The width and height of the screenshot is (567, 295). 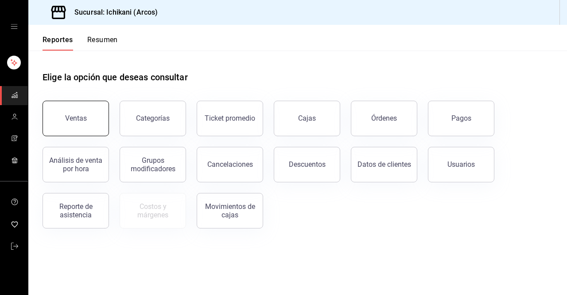 What do you see at coordinates (153, 118) in the screenshot?
I see `div: Categorías` at bounding box center [153, 118].